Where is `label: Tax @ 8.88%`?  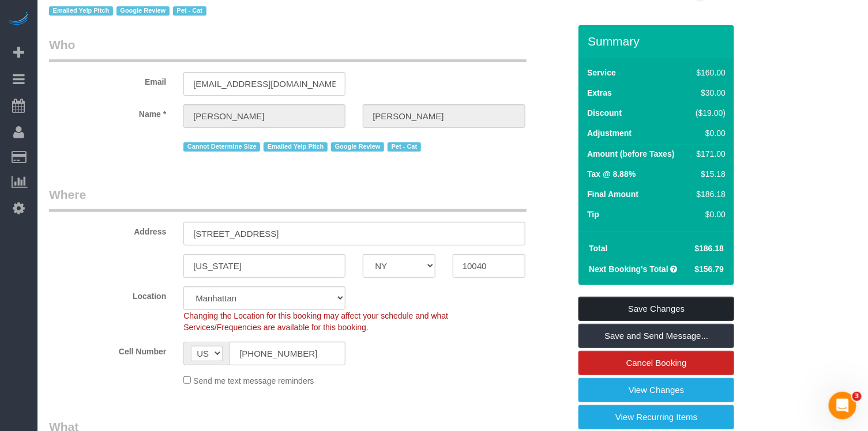
label: Tax @ 8.88% is located at coordinates (612, 174).